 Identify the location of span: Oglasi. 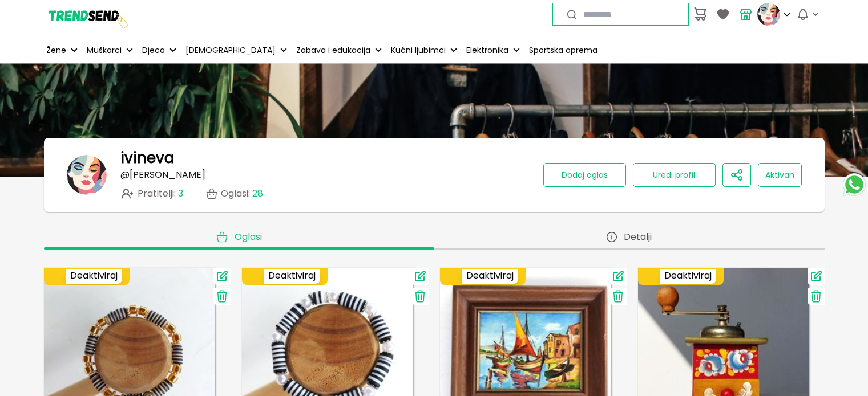
(249, 237).